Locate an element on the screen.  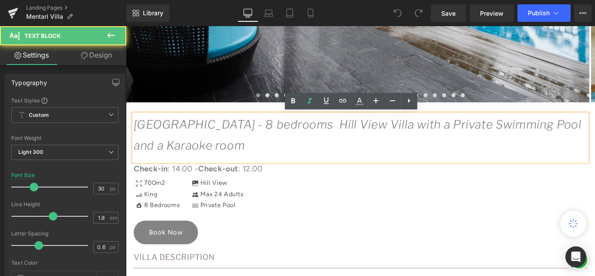
div: Open Intercom Messenger is located at coordinates (576, 257).